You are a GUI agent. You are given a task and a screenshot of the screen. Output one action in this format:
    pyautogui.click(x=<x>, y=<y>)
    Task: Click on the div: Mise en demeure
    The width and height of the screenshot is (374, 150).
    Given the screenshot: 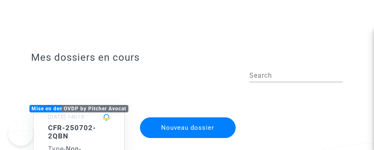 What is the action you would take?
    pyautogui.click(x=53, y=109)
    